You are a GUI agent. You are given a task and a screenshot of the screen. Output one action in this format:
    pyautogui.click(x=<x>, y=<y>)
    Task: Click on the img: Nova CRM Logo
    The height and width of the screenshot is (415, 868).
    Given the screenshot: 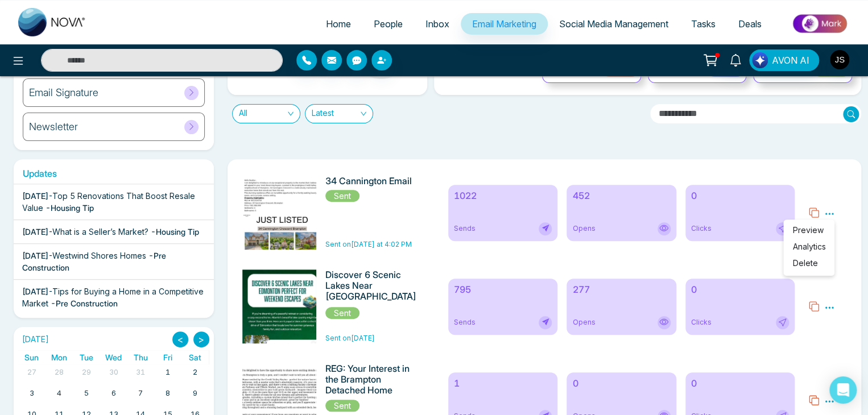 What is the action you would take?
    pyautogui.click(x=52, y=22)
    